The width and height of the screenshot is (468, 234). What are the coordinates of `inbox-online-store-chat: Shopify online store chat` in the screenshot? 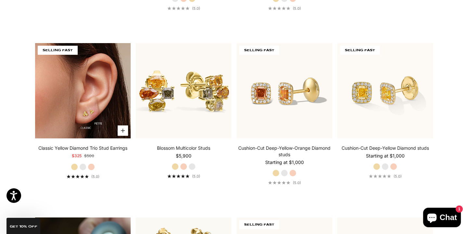 It's located at (442, 219).